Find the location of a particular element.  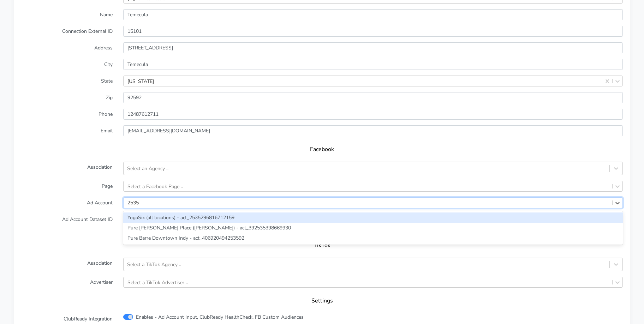

div: Select a Facebook Page .. is located at coordinates (155, 186).